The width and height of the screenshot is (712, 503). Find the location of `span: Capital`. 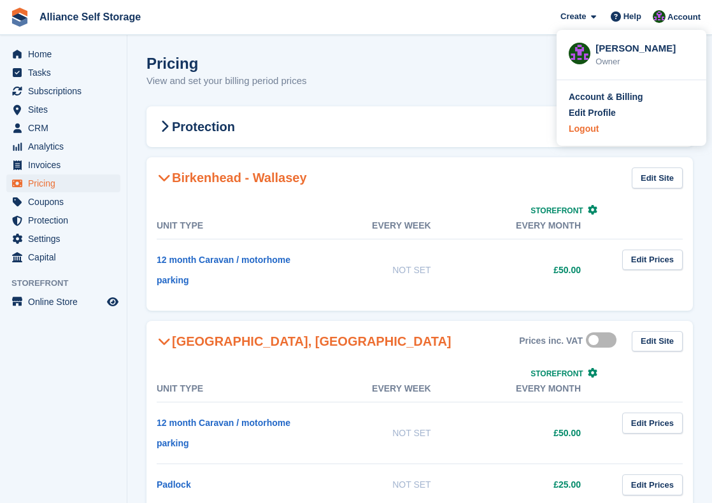

span: Capital is located at coordinates (66, 257).